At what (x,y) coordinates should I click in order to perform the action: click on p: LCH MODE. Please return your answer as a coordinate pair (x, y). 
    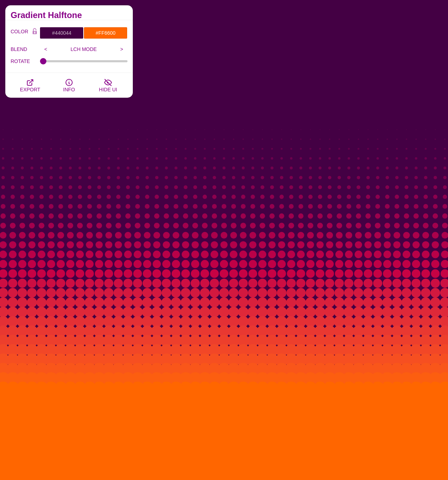
    Looking at the image, I should click on (84, 49).